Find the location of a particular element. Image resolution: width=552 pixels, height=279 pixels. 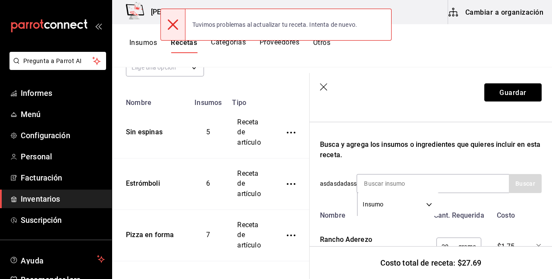

font: Estrómboli is located at coordinates (143, 183).